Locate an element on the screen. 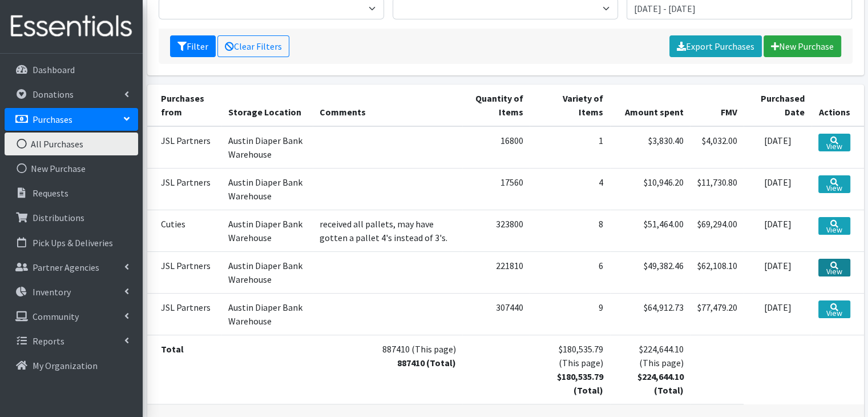  td: $69,294.00 is located at coordinates (717, 230).